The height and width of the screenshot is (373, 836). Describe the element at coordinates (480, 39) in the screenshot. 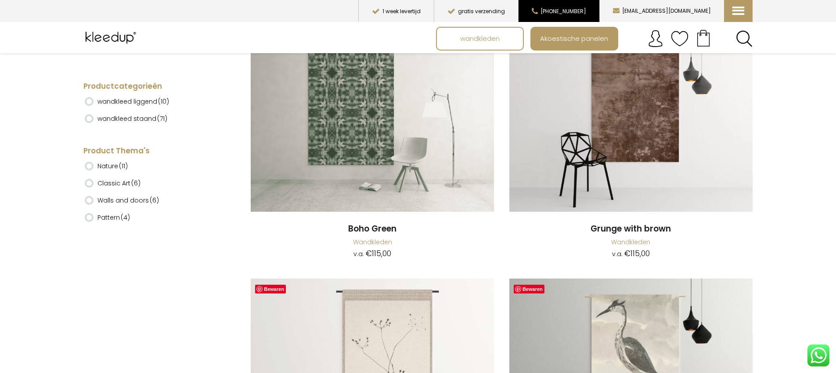

I see `span: wandkleden` at that location.